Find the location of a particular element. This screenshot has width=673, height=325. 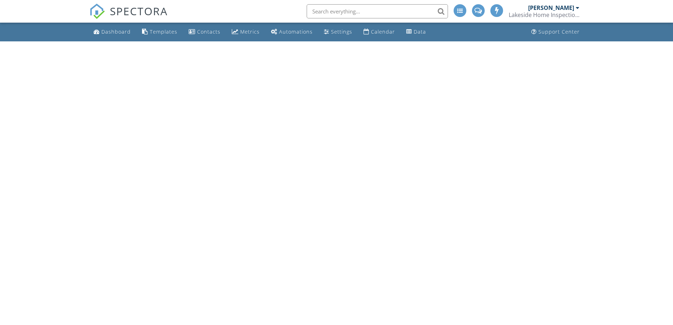

a: Calendar is located at coordinates (379, 32).